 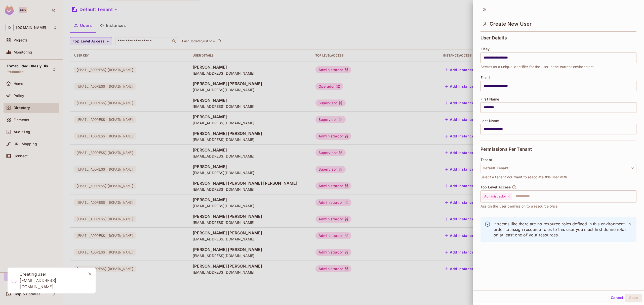 What do you see at coordinates (617, 298) in the screenshot?
I see `button: Cancel` at bounding box center [617, 298].